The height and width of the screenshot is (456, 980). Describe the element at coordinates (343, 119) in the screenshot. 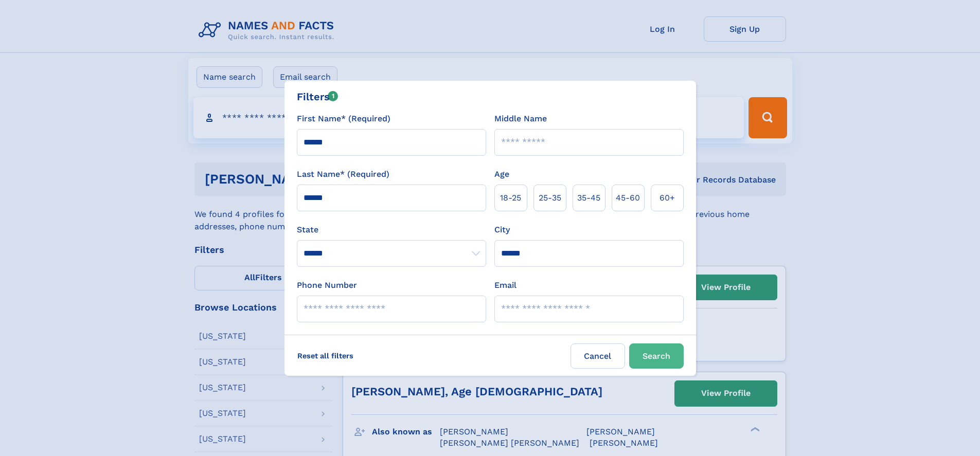

I see `label: First Name* (Required)` at that location.